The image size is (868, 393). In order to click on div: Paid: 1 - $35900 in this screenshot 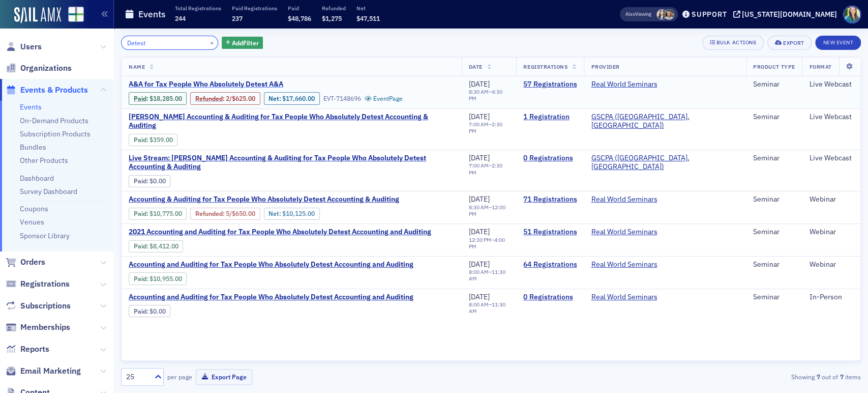, I will do `click(153, 140)`.